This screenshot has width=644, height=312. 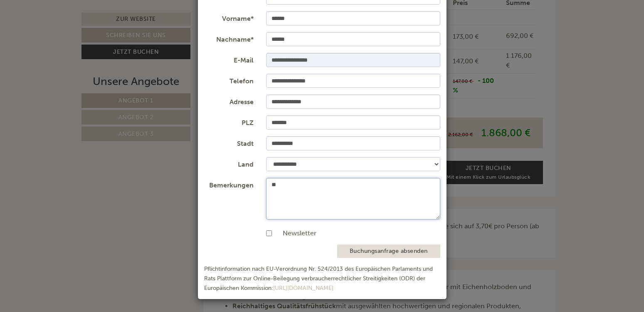 I want to click on button: Senden, so click(x=302, y=226).